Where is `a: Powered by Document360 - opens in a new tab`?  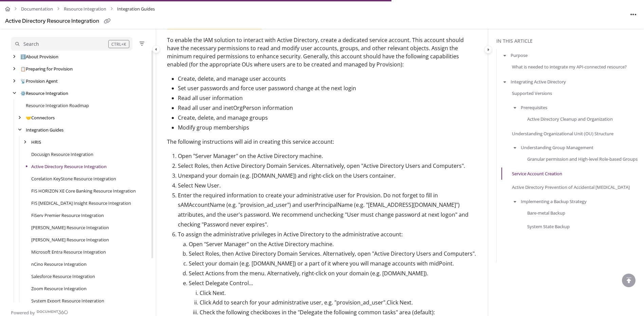
a: Powered by Document360 - opens in a new tab is located at coordinates (39, 312).